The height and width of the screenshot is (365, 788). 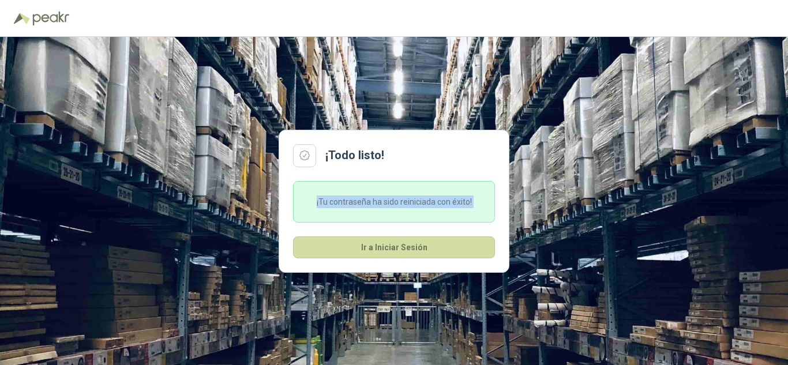 I want to click on img: Logo, so click(x=22, y=18).